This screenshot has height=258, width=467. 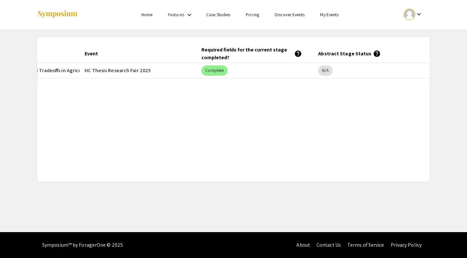 I want to click on a: Home, so click(x=147, y=15).